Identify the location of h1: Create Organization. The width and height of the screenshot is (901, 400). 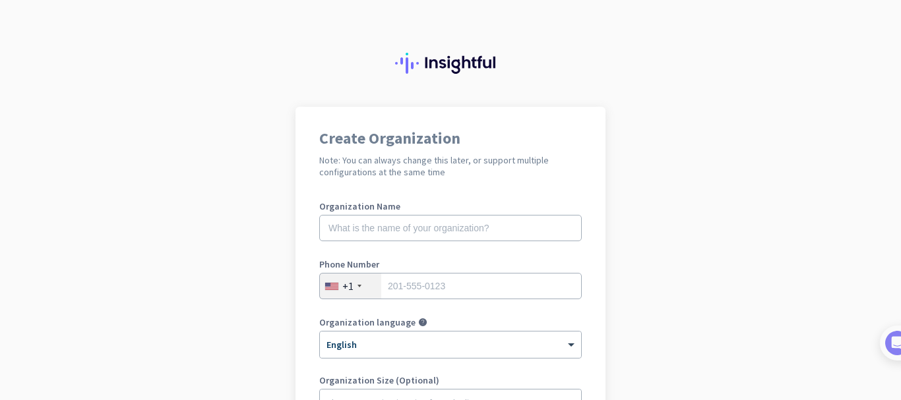
(451, 139).